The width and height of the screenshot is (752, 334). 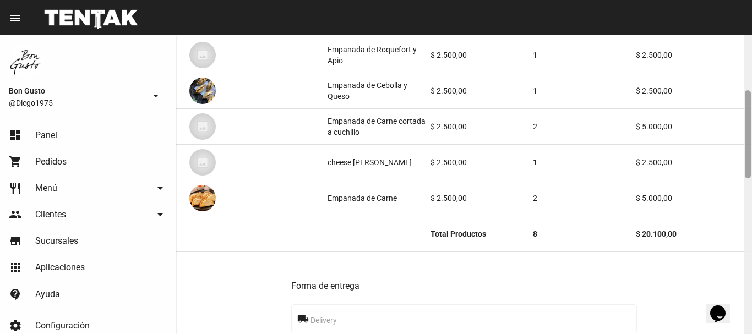 What do you see at coordinates (15, 267) in the screenshot?
I see `mat-icon: apps` at bounding box center [15, 267].